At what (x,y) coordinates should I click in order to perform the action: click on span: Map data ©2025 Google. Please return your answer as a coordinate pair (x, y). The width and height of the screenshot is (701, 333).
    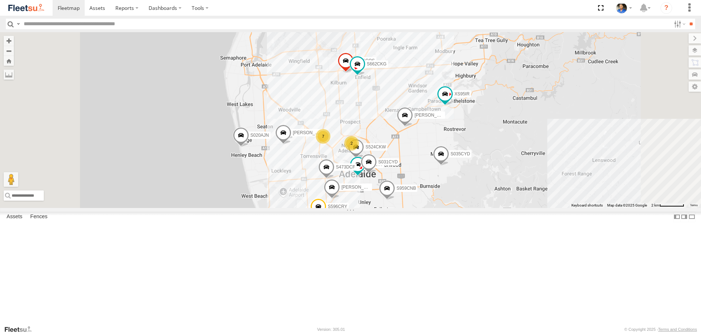
    Looking at the image, I should click on (627, 205).